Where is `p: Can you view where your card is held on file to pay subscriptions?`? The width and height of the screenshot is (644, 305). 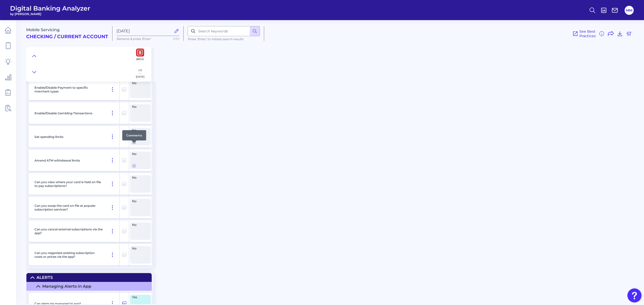 p: Can you view where your card is held on file to pay subscriptions? is located at coordinates (69, 184).